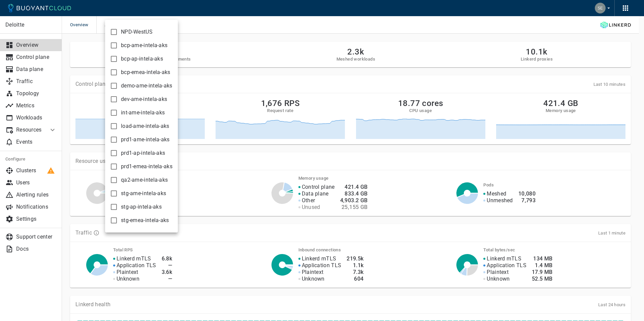  Describe the element at coordinates (143, 113) in the screenshot. I see `span: int-ame-intela-aks` at that location.